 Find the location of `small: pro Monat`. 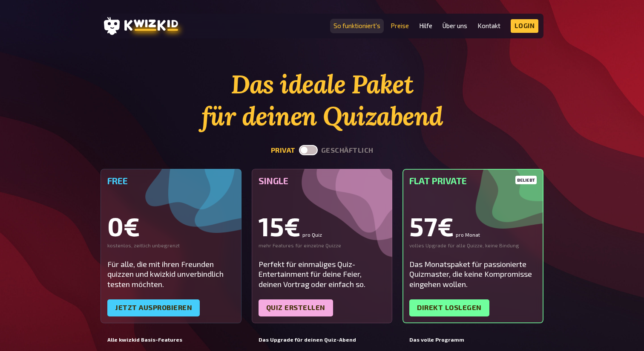

small: pro Monat is located at coordinates (467, 235).